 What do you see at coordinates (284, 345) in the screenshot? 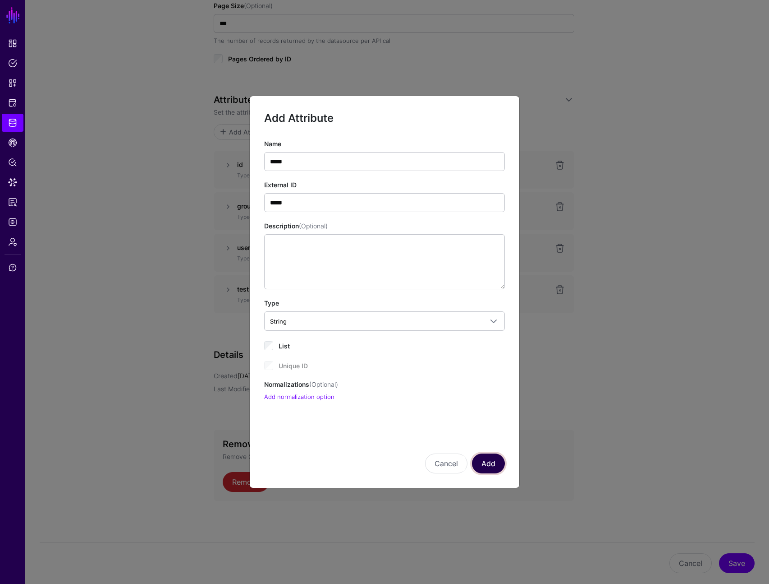
I see `span: List` at bounding box center [284, 345].